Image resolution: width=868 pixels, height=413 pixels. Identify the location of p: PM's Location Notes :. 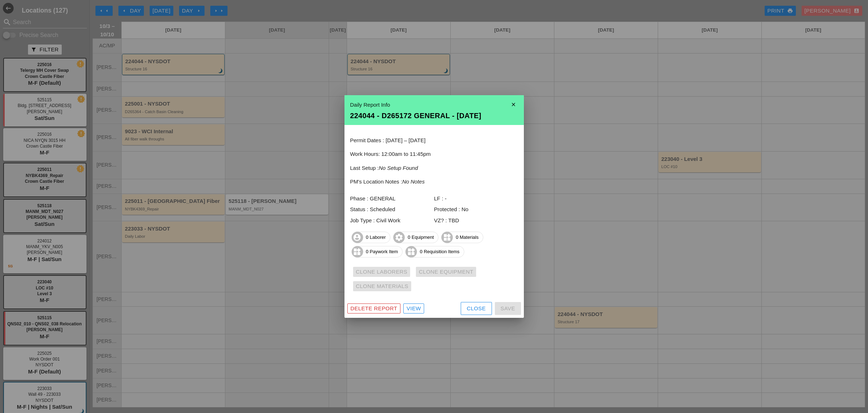
(434, 181).